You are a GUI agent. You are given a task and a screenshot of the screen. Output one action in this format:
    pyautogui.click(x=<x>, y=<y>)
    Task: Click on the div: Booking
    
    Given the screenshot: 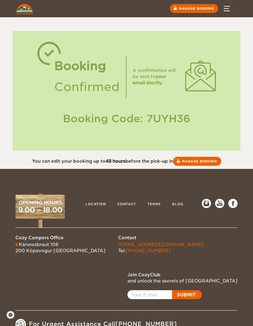 What is the action you would take?
    pyautogui.click(x=87, y=66)
    